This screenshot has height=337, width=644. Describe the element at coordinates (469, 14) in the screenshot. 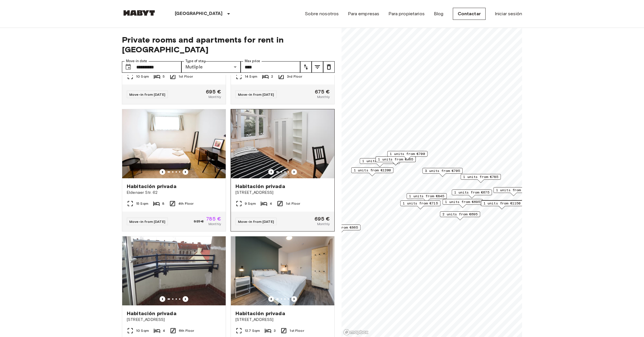

I see `a: Contactar` at that location.